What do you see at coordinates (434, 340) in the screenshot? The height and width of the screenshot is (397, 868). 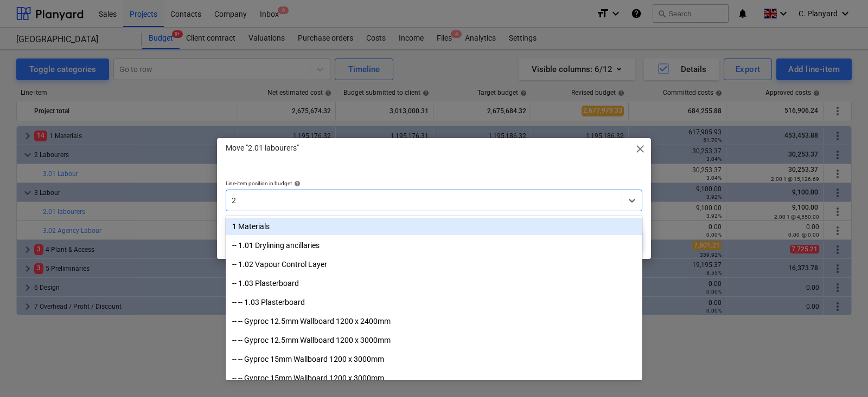 I see `div: -- -- Gyproc 12.5mm Wallboard 1200 x 3000mm` at bounding box center [434, 340].